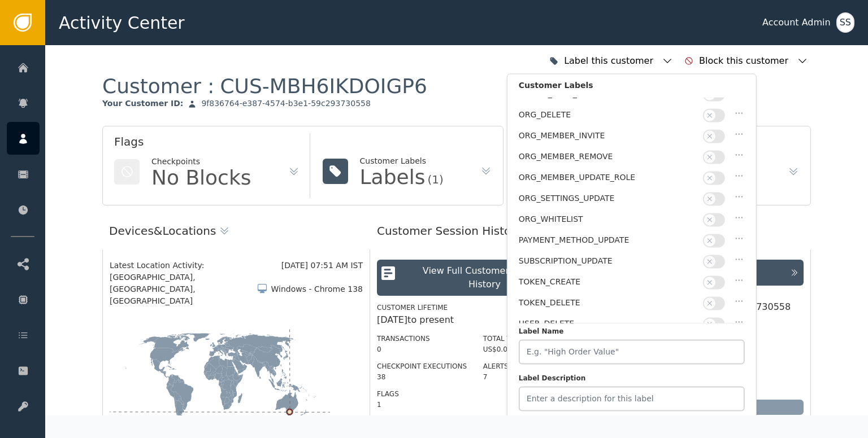  I want to click on div: ORG_SETTINGS_UPDATE, so click(608, 198).